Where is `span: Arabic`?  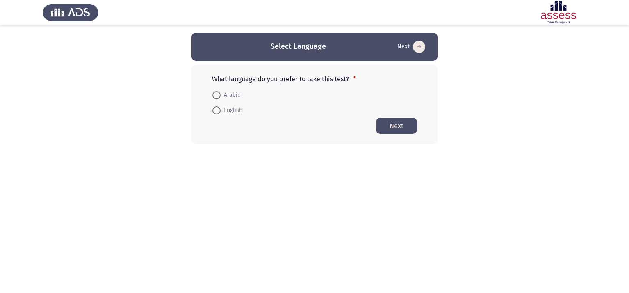
span: Arabic is located at coordinates (230, 95).